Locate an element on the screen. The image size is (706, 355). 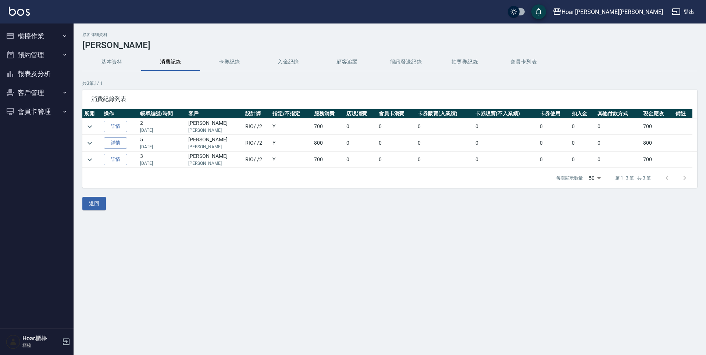
button: 消費記錄 is located at coordinates (171, 62).